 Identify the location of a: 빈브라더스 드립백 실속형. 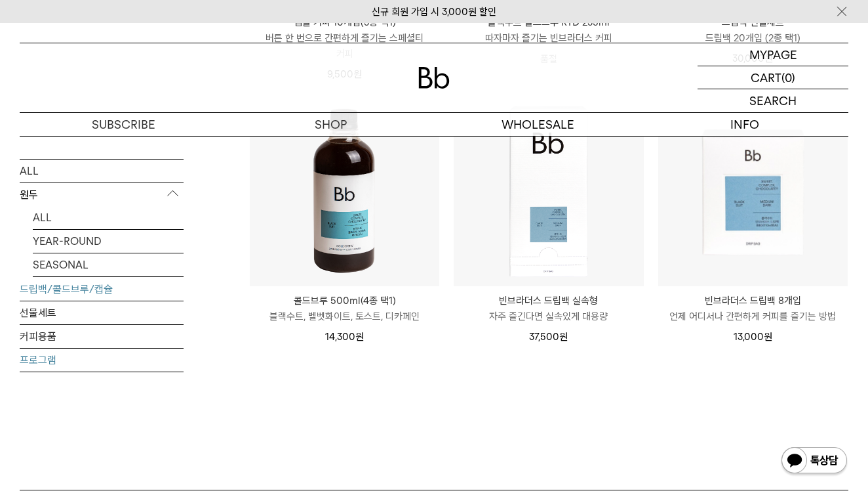
(548, 191).